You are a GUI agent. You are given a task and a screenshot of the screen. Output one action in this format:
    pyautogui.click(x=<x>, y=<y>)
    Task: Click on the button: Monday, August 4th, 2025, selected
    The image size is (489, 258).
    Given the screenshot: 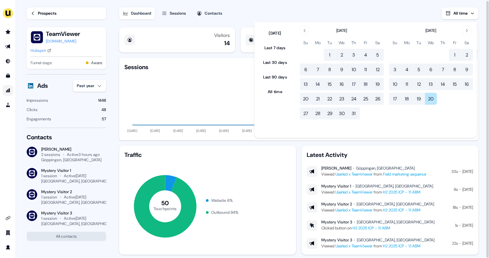 What is the action you would take?
    pyautogui.click(x=407, y=70)
    